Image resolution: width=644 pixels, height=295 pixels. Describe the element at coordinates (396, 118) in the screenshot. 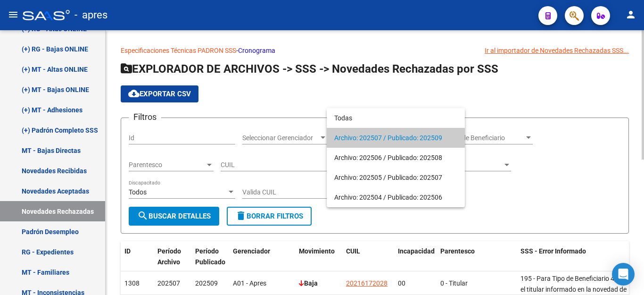

I see `span: Todas` at that location.